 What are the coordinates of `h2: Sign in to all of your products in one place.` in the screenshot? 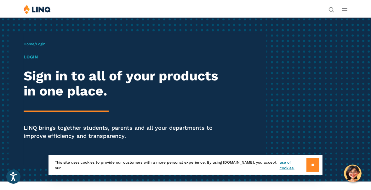 It's located at (125, 84).